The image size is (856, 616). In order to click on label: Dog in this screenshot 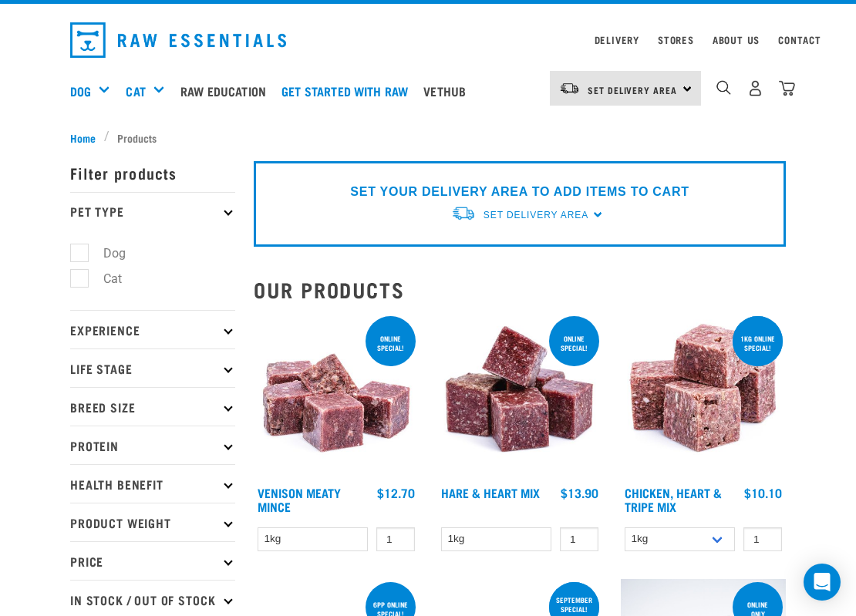, I will do `click(105, 253)`.